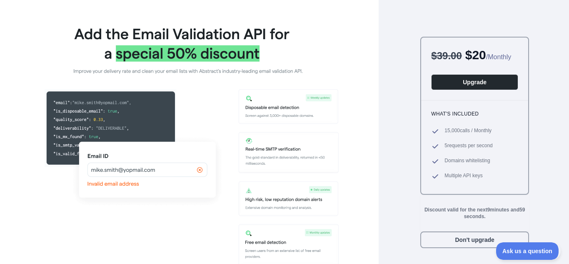  What do you see at coordinates (468, 146) in the screenshot?
I see `span: 5 requests per second` at bounding box center [468, 146].